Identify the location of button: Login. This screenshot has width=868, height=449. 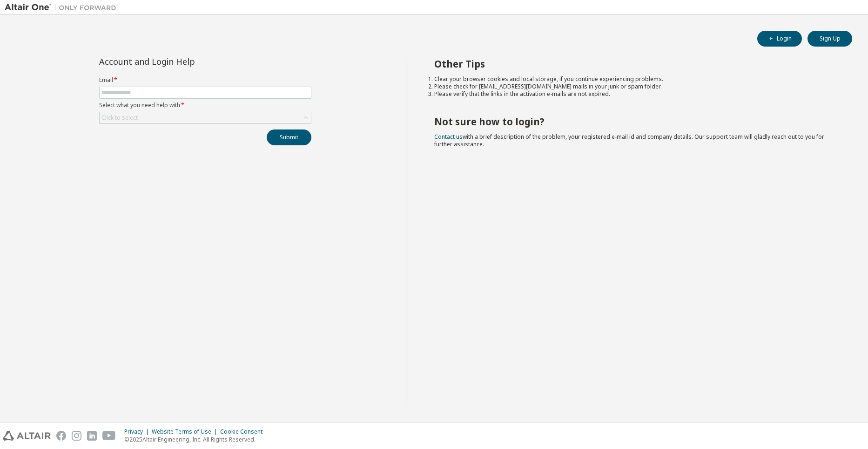
(779, 39).